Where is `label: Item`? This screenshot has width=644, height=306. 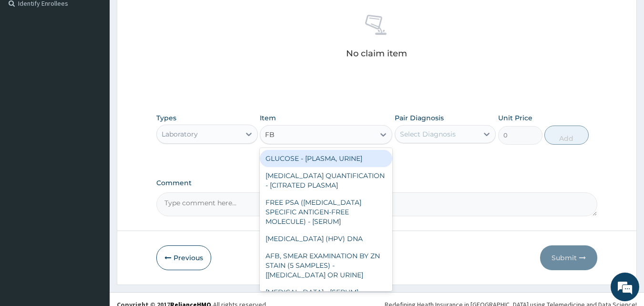
label: Item is located at coordinates (268, 118).